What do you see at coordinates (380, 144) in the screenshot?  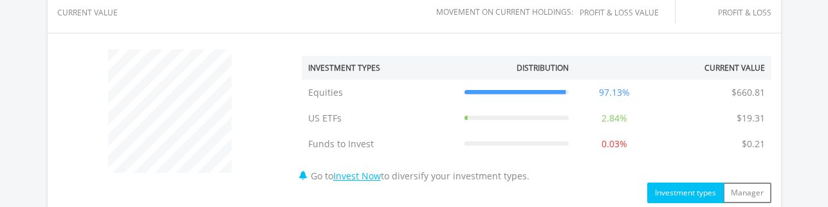 I see `td: Funds to Invest` at bounding box center [380, 144].